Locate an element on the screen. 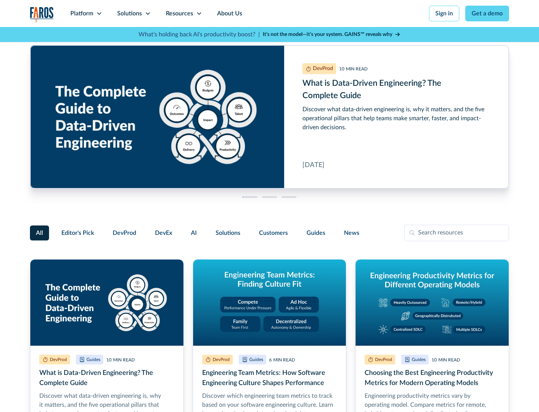 Image resolution: width=539 pixels, height=412 pixels. span: Editor's Pick is located at coordinates (77, 233).